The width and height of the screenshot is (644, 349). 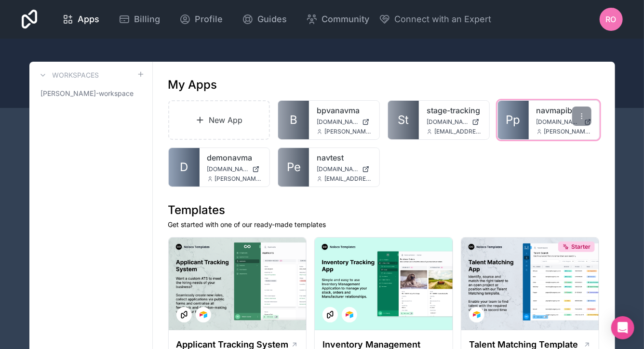 What do you see at coordinates (139, 19) in the screenshot?
I see `a: Billing` at bounding box center [139, 19].